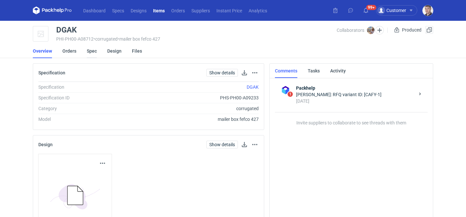 This screenshot has height=217, width=466. What do you see at coordinates (338, 71) in the screenshot?
I see `a: Activity` at bounding box center [338, 71].